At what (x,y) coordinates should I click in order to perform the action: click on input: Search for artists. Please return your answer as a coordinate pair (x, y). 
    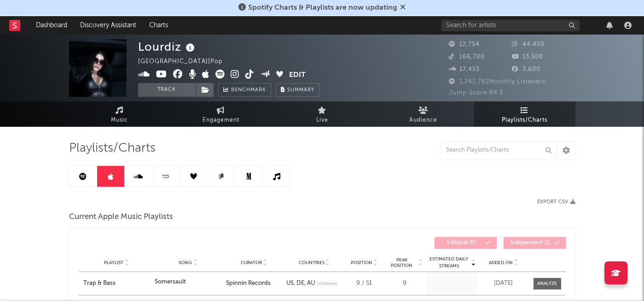
    Looking at the image, I should click on (511, 26).